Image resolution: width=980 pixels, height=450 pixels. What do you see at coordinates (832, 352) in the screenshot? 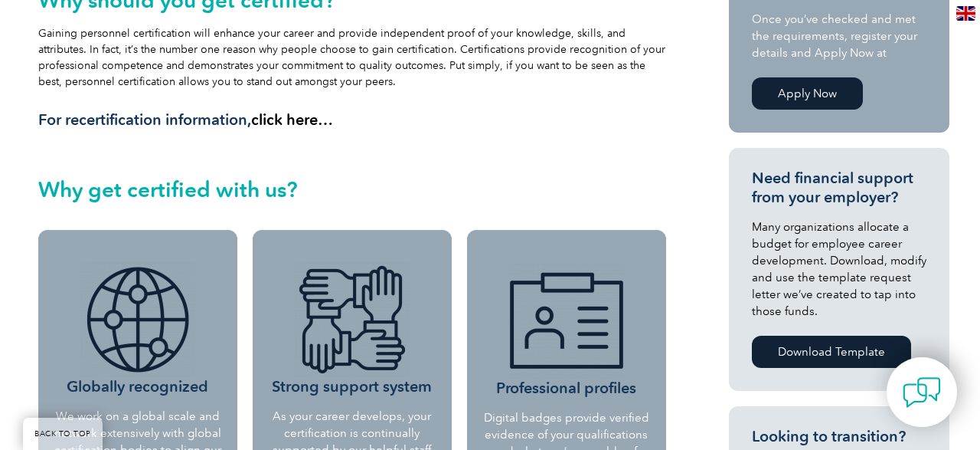
I see `a: Download Template` at bounding box center [832, 352].